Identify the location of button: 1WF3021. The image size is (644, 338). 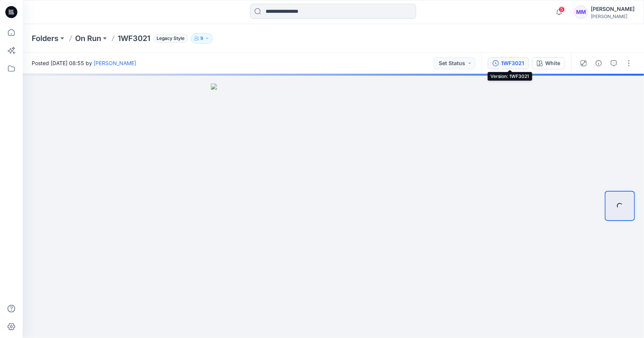
(508, 63).